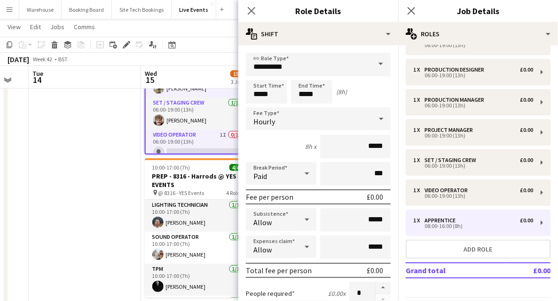  Describe the element at coordinates (87, 9) in the screenshot. I see `button: Booking Board` at that location.